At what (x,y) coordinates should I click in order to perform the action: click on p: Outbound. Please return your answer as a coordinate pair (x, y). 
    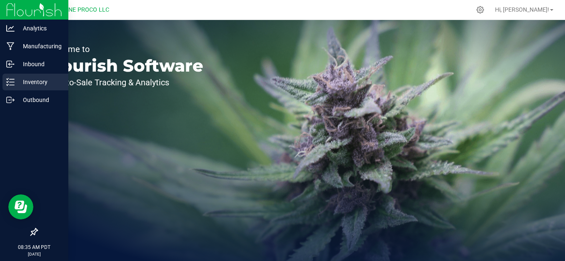
    Looking at the image, I should click on (40, 100).